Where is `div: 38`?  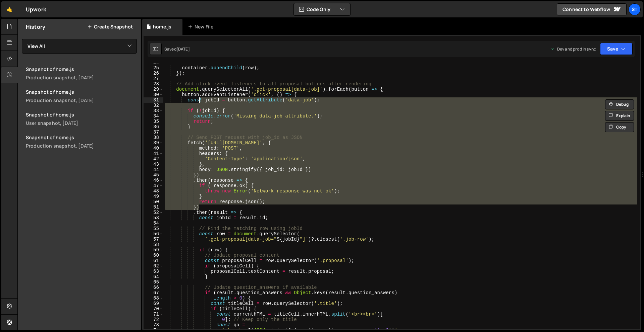
div: 38 is located at coordinates (153, 138).